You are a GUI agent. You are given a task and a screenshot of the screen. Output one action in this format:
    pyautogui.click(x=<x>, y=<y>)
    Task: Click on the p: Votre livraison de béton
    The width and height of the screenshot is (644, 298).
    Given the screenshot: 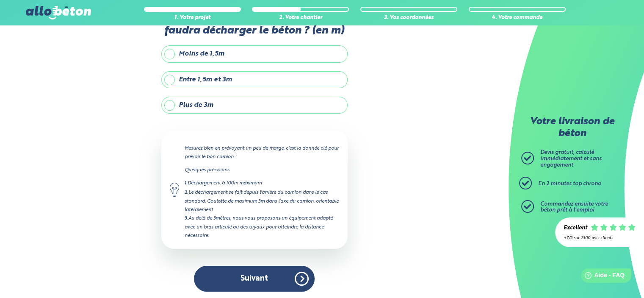 What is the action you would take?
    pyautogui.click(x=572, y=128)
    